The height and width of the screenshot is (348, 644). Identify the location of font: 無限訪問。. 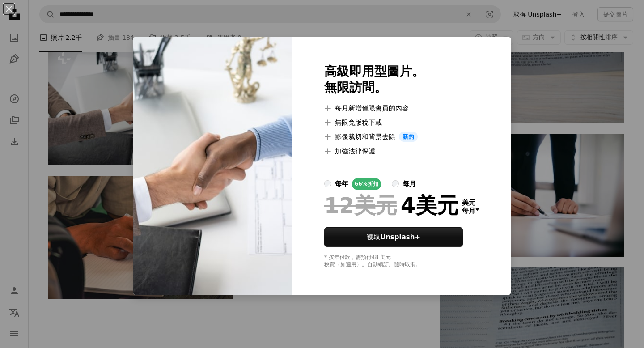
(355, 87).